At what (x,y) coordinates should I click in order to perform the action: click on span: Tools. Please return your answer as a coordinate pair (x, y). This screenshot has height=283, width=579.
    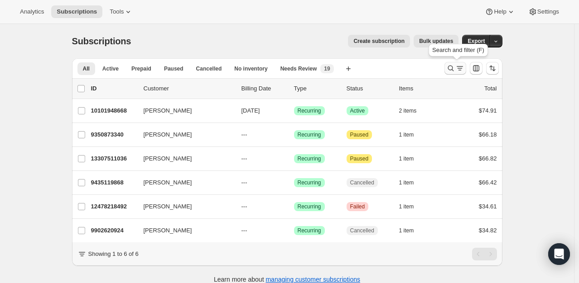
    Looking at the image, I should click on (116, 12).